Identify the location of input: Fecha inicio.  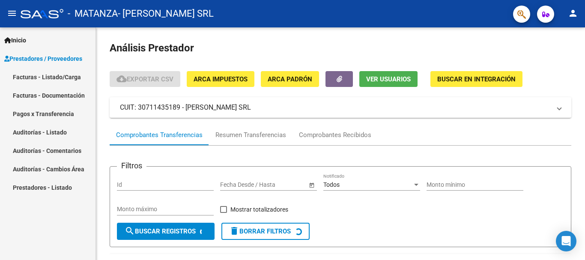
(236, 185).